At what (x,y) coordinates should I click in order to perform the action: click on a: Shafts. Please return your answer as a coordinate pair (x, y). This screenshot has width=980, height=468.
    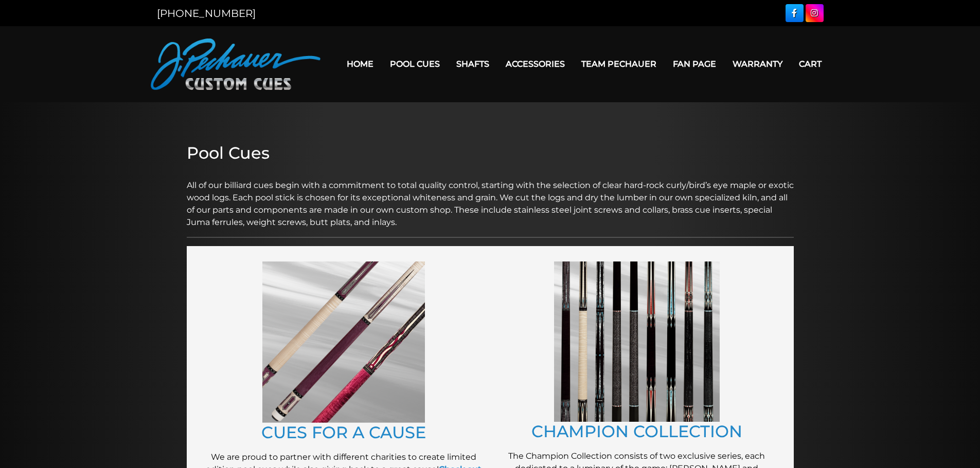
    Looking at the image, I should click on (472, 64).